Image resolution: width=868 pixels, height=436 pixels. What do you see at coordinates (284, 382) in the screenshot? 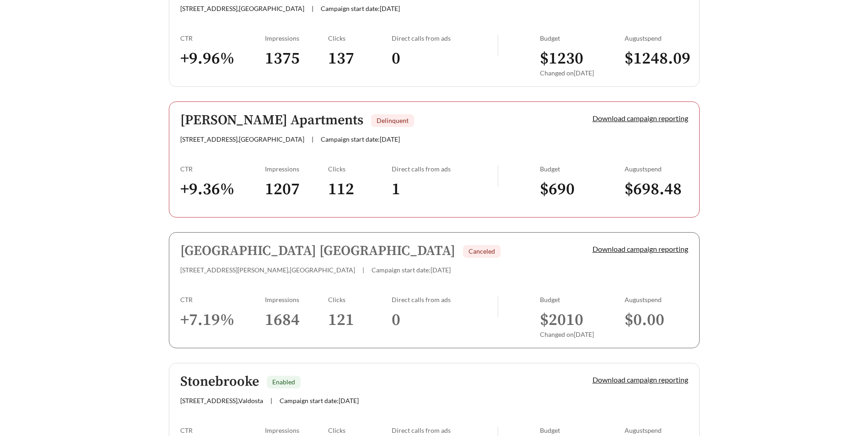
I see `span: Enabled` at bounding box center [284, 382].